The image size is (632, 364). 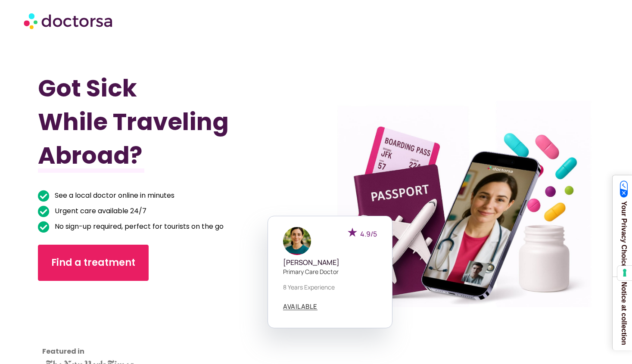 I want to click on p: 8 years experience, so click(x=330, y=287).